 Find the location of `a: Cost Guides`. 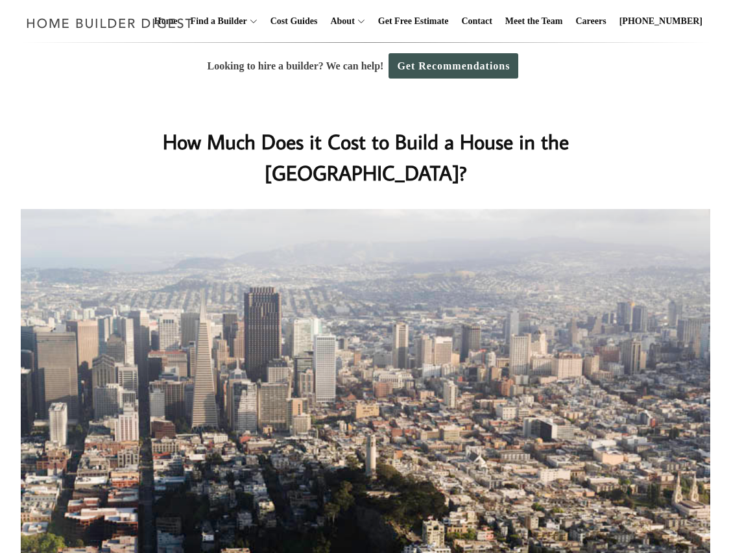

a: Cost Guides is located at coordinates (294, 21).